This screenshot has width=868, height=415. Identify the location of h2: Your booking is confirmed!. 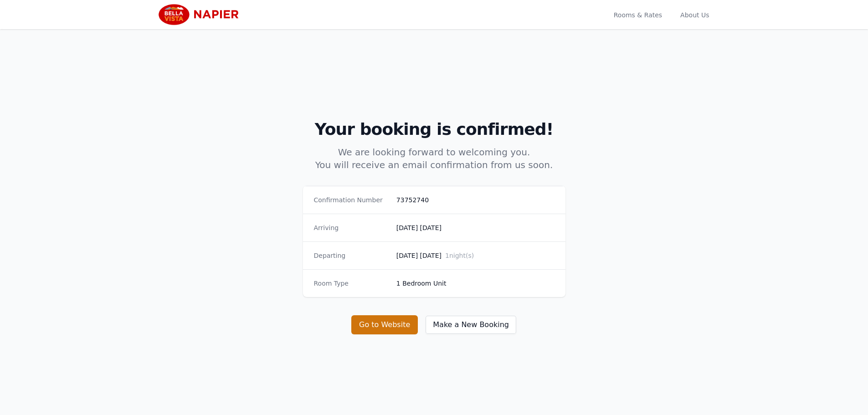
(434, 129).